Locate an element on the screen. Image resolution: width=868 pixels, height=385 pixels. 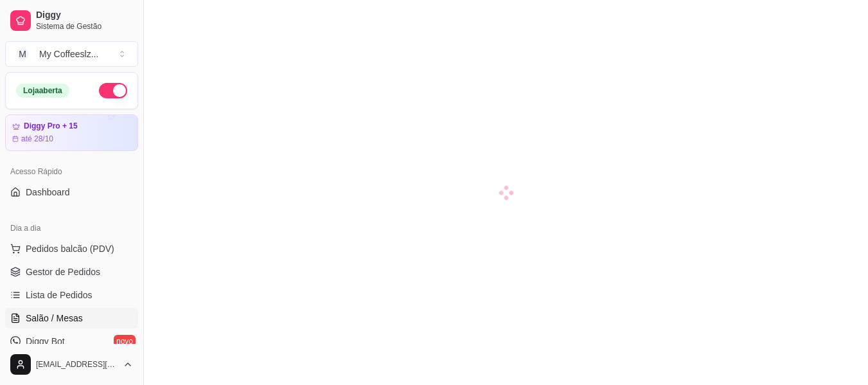
span: Gestor de Pedidos is located at coordinates (63, 272).